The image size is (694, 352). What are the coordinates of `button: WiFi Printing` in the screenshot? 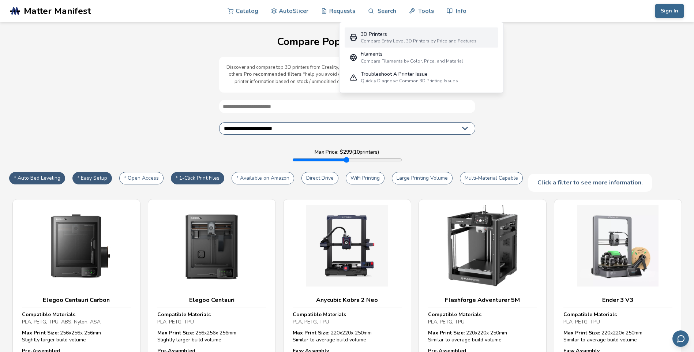 It's located at (365, 178).